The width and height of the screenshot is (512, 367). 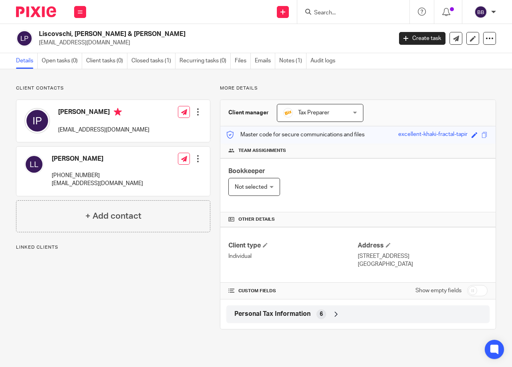 I want to click on a: Recurring tasks (0), so click(x=205, y=61).